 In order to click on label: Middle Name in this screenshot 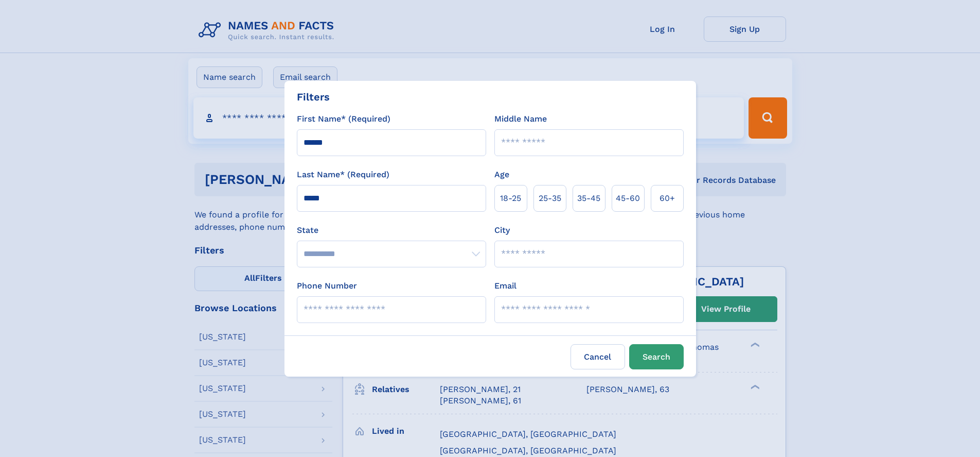, I will do `click(521, 119)`.